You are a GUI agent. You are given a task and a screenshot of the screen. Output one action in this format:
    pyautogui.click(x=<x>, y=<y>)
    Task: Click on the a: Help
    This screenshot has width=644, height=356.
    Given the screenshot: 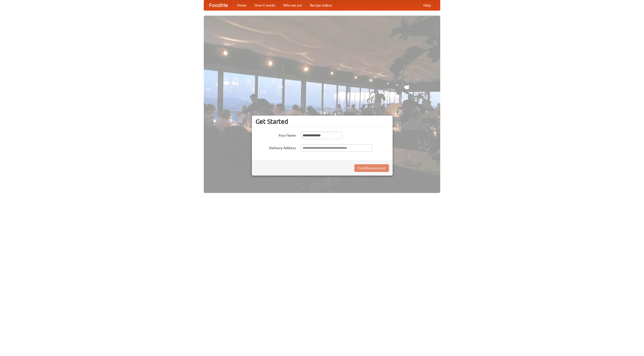 What is the action you would take?
    pyautogui.click(x=427, y=5)
    